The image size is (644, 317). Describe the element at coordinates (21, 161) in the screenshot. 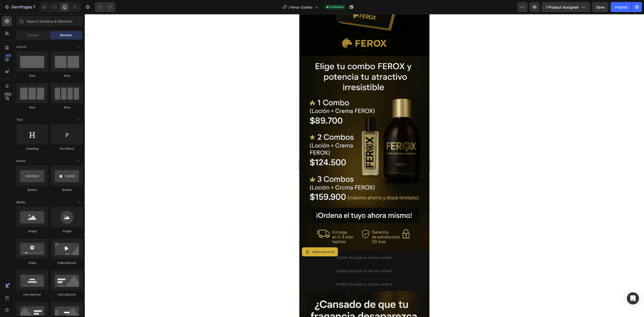

I see `span: Button` at that location.